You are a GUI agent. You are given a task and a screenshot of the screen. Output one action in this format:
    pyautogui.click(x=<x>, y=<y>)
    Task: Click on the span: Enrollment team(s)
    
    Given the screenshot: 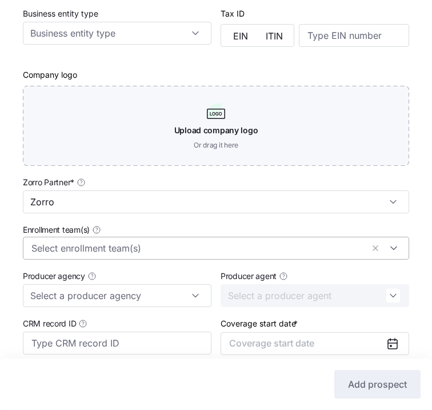 What is the action you would take?
    pyautogui.click(x=56, y=230)
    